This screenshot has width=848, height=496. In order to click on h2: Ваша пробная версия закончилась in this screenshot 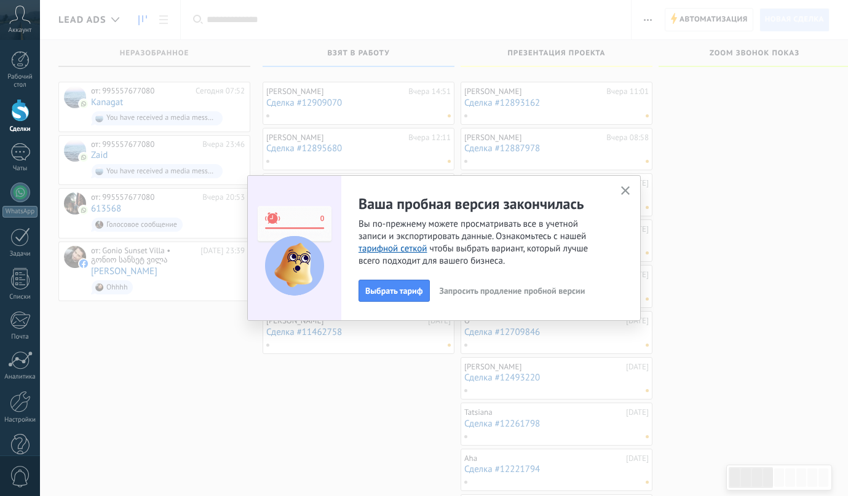, I will do `click(482, 204)`.